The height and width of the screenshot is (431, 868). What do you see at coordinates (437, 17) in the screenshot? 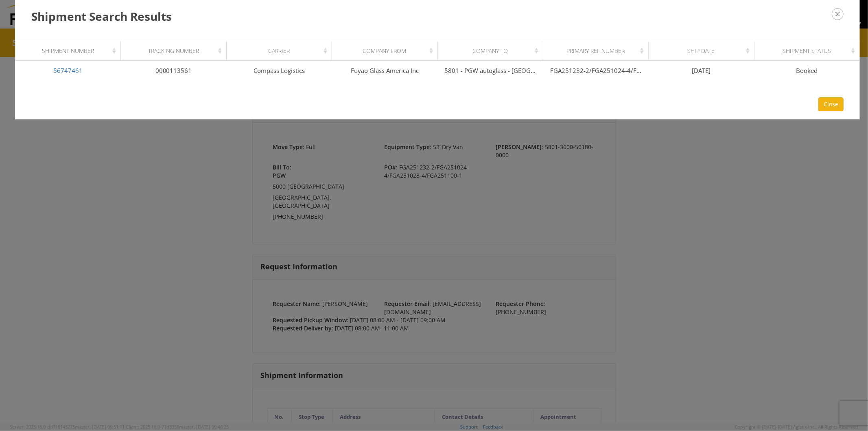
I see `h3: Shipment Search Results` at bounding box center [437, 17].